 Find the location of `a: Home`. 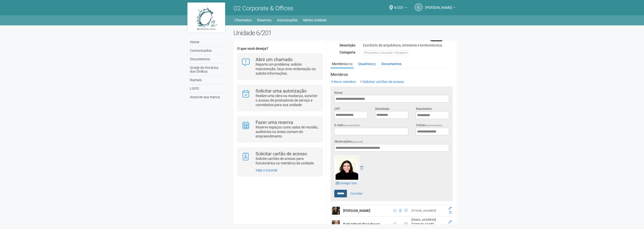

a: Home is located at coordinates (207, 42).